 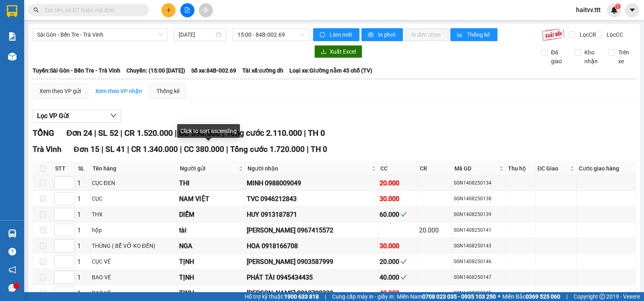 What do you see at coordinates (371, 35) in the screenshot?
I see `span: printer` at bounding box center [371, 35].